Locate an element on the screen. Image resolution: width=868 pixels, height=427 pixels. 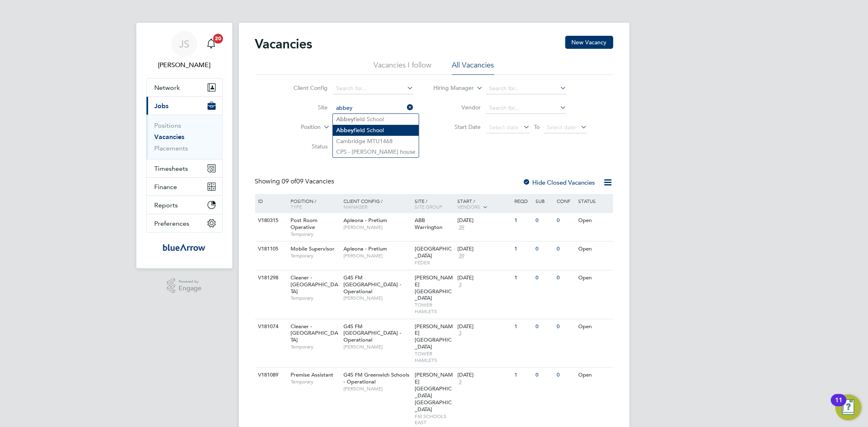
div: Sub is located at coordinates (544, 201).